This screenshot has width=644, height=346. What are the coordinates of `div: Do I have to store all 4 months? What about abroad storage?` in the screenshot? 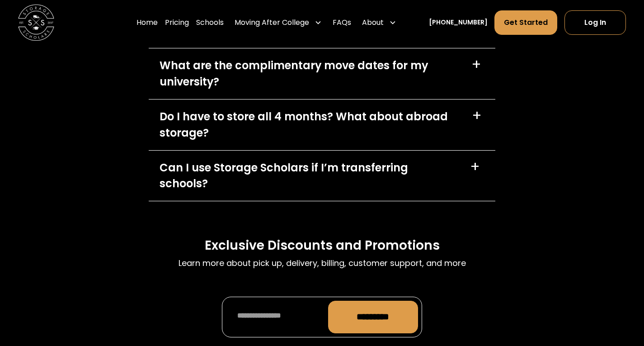 It's located at (310, 125).